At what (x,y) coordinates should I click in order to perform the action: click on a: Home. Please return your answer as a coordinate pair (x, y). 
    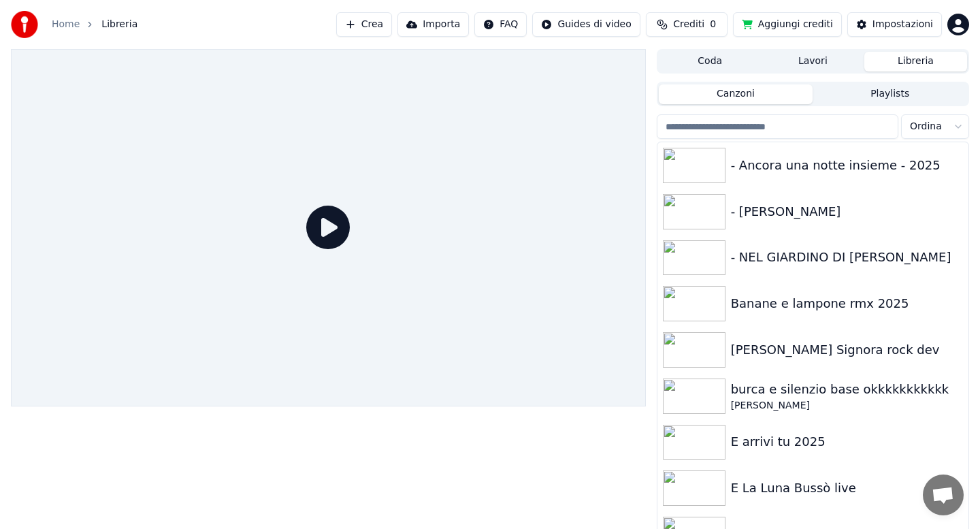
    Looking at the image, I should click on (65, 24).